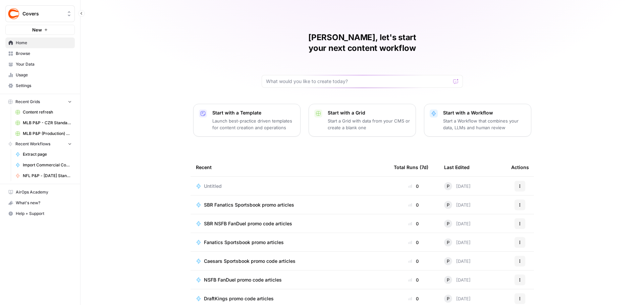  I want to click on span: Home, so click(44, 43).